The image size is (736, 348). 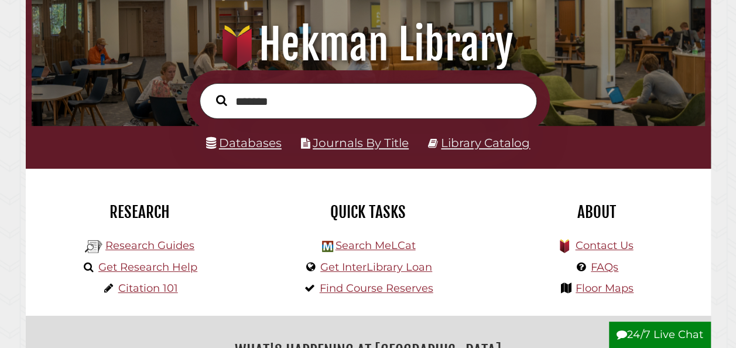 What do you see at coordinates (140, 212) in the screenshot?
I see `h2: Research` at bounding box center [140, 212].